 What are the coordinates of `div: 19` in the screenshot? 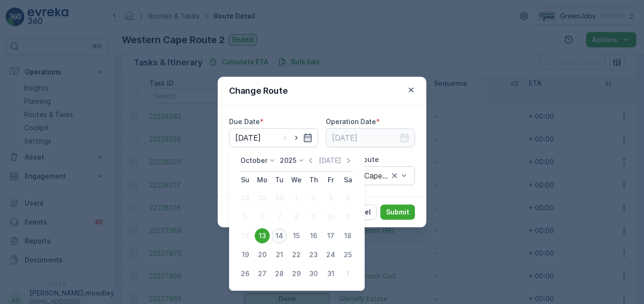 It's located at (245, 255).